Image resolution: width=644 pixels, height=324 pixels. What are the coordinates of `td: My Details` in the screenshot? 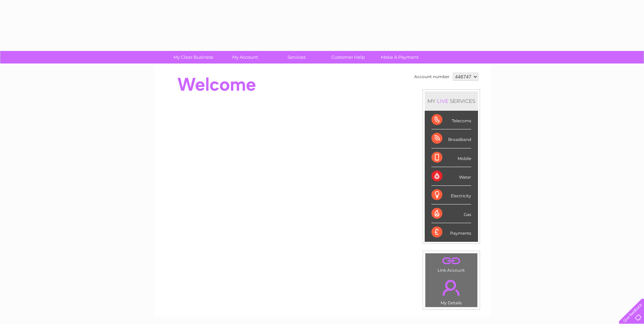 It's located at (451, 291).